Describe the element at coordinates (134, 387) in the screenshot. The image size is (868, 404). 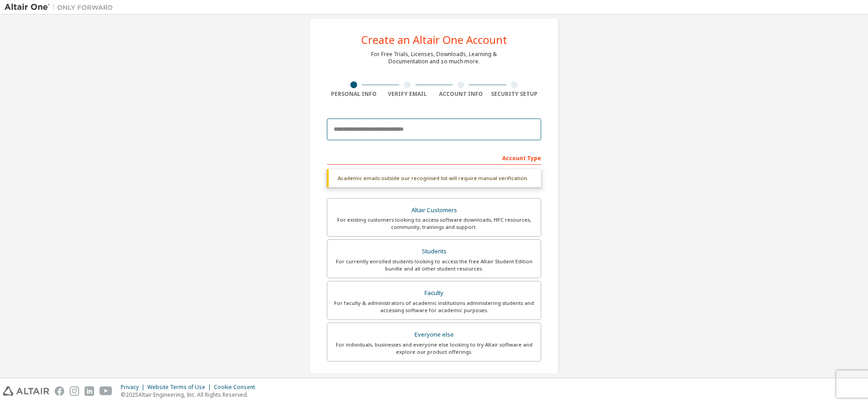
I see `div: Privacy` at that location.